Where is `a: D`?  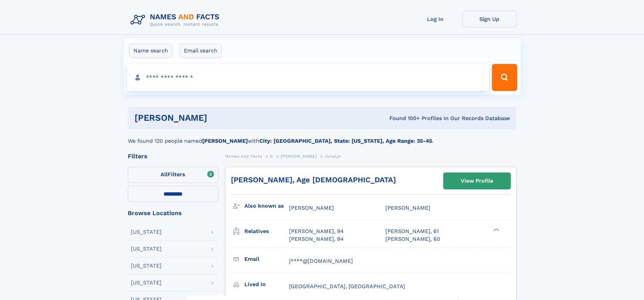 a: D is located at coordinates (271, 156).